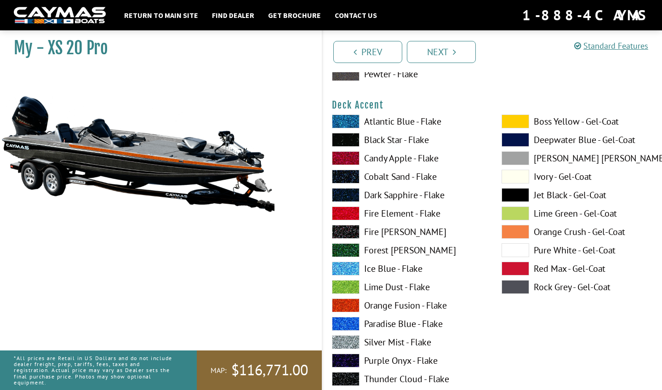 This screenshot has height=390, width=662. What do you see at coordinates (408, 195) in the screenshot?
I see `label: Dark Sapphire - Flake` at bounding box center [408, 195].